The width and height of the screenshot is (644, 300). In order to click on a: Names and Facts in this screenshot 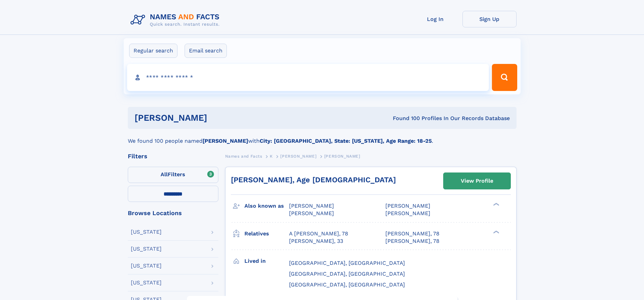, I will do `click(244, 156)`.